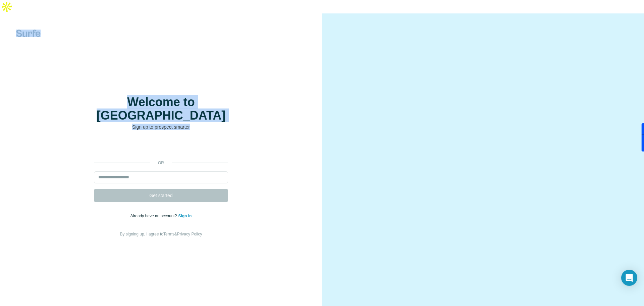 Image resolution: width=644 pixels, height=306 pixels. I want to click on p: Sign up to prospect smarter, so click(161, 127).